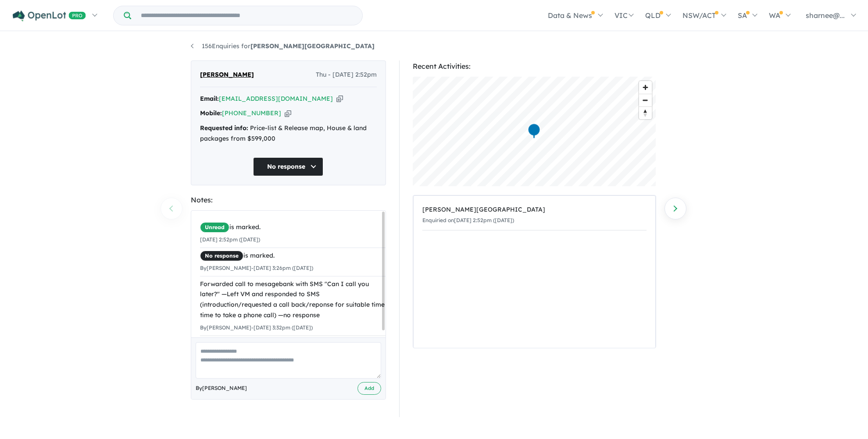 Image resolution: width=868 pixels, height=439 pixels. I want to click on button: Zoom in, so click(645, 87).